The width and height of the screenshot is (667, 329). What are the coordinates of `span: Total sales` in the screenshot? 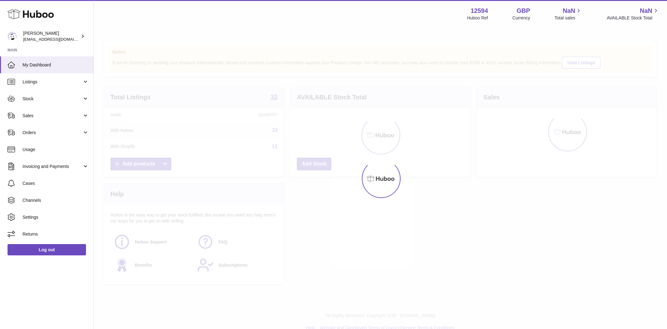 It's located at (569, 18).